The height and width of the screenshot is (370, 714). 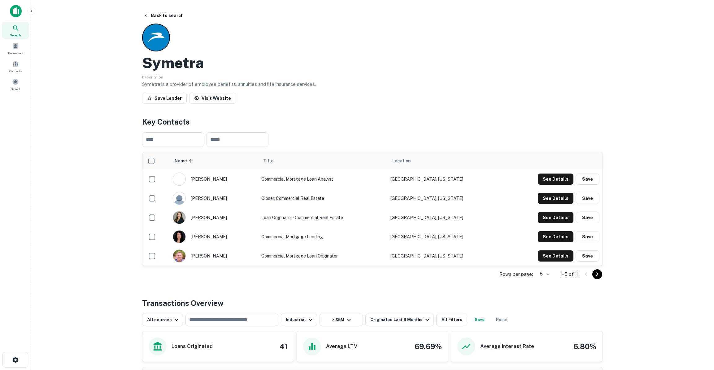 What do you see at coordinates (185, 161) in the screenshot?
I see `span: Name` at bounding box center [185, 161].